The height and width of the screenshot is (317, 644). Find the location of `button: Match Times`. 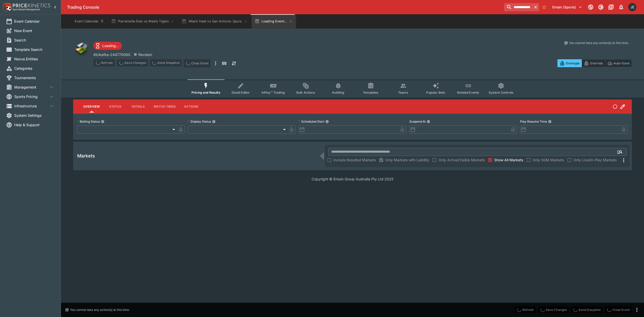

button: Match Times is located at coordinates (165, 107).